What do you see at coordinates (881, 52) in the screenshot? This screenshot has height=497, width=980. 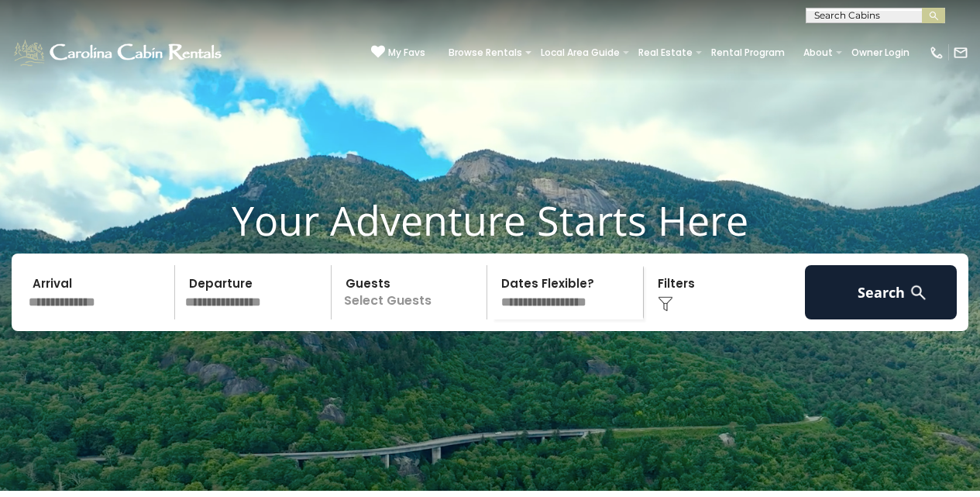 I see `a: Owner Login` at bounding box center [881, 52].